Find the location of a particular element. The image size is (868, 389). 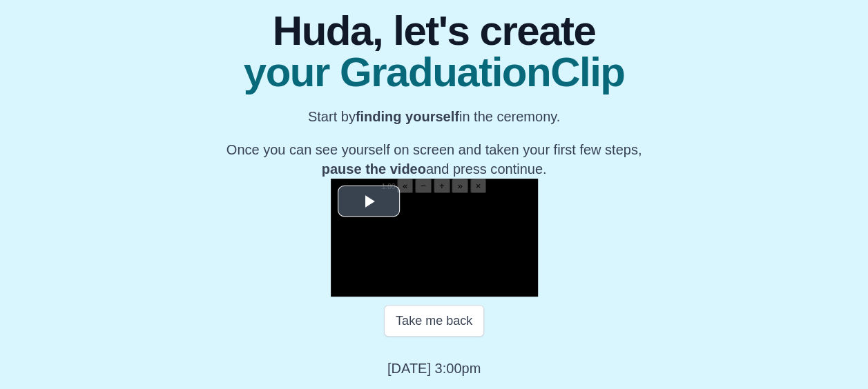

span: Huda, let's create is located at coordinates (434, 31).